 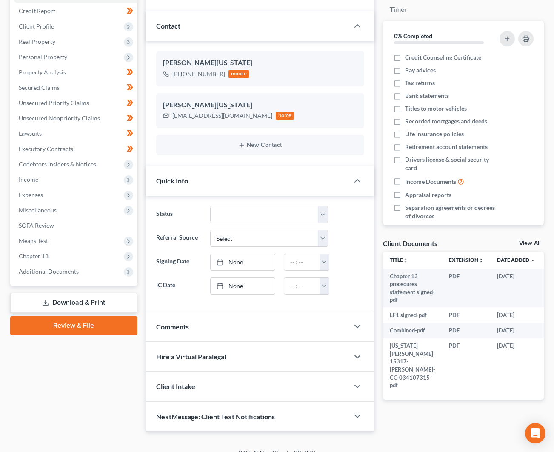 I want to click on span: Means Test, so click(x=33, y=240).